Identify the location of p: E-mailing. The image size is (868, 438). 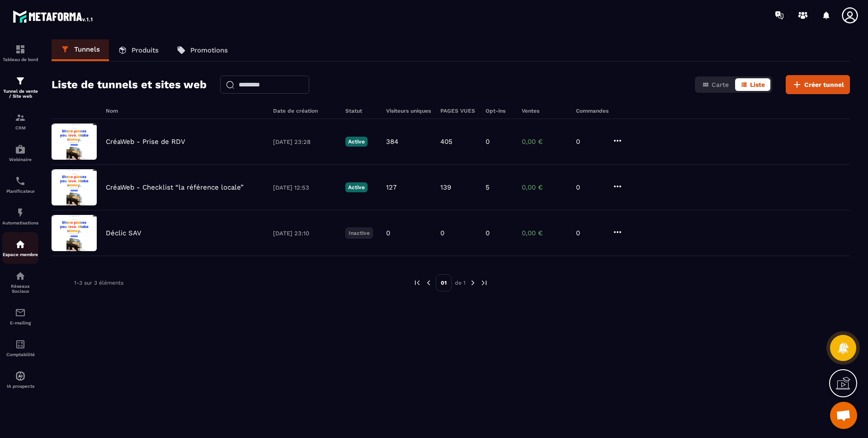
(20, 322).